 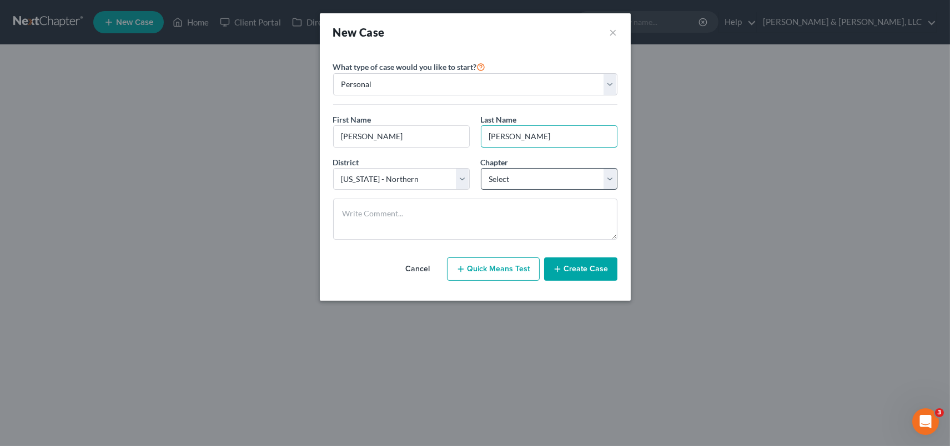 What do you see at coordinates (581, 269) in the screenshot?
I see `button: Create Case` at bounding box center [581, 269].